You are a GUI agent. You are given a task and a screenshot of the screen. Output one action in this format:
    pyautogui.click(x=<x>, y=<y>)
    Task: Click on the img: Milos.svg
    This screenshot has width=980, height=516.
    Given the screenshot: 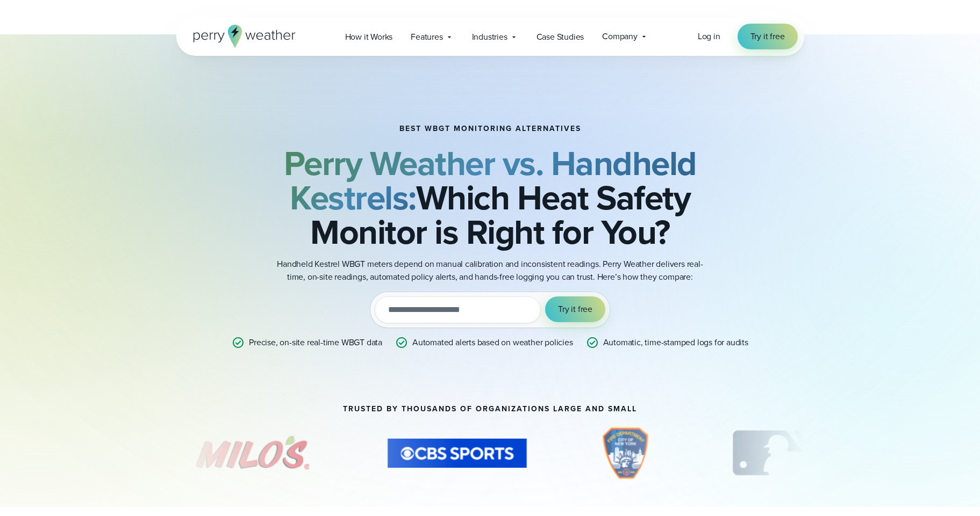 What is the action you would take?
    pyautogui.click(x=253, y=453)
    